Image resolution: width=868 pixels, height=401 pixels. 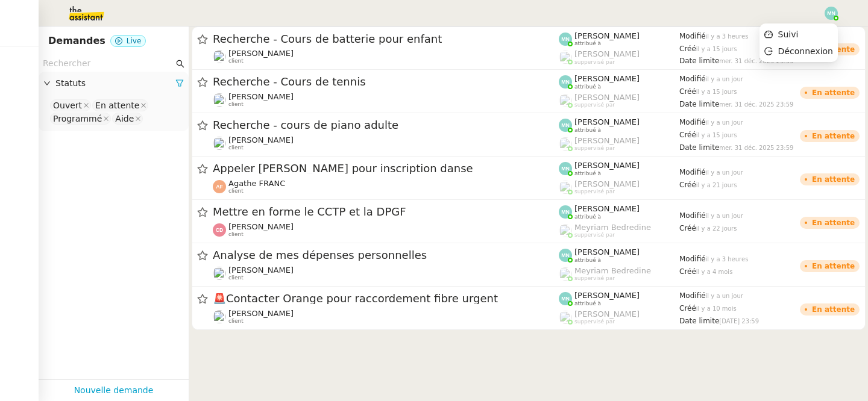 What do you see at coordinates (77, 119) in the screenshot?
I see `div: Programmé` at bounding box center [77, 119].